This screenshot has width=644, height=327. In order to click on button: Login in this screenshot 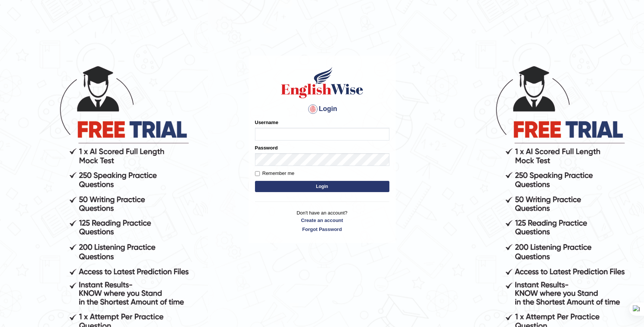, I will do `click(322, 186)`.